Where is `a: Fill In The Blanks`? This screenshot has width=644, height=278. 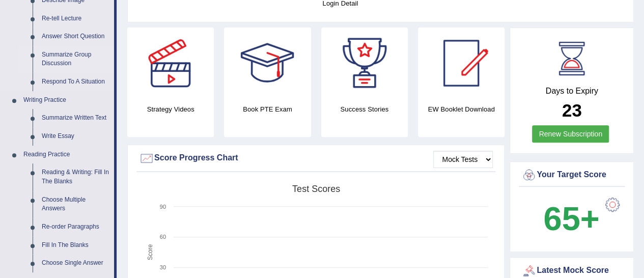
a: Fill In The Blanks is located at coordinates (75, 245).